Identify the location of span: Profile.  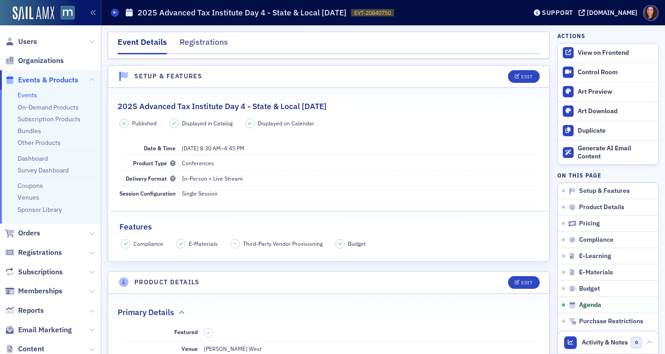
(651, 13).